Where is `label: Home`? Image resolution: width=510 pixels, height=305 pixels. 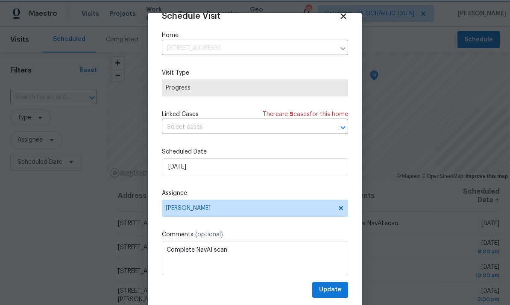 label: Home is located at coordinates (255, 35).